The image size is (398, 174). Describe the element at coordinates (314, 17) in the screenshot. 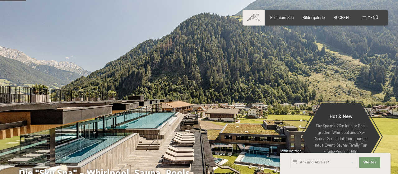

I see `a: Bildergalerie` at that location.